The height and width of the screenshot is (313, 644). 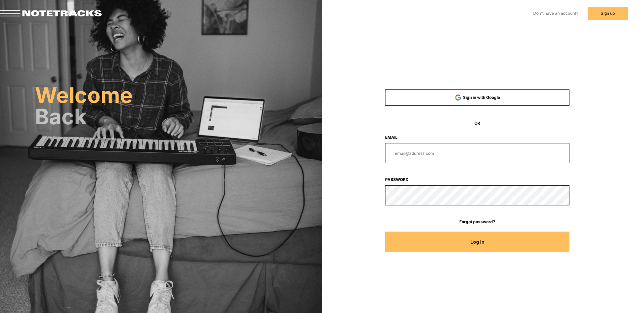 What do you see at coordinates (178, 116) in the screenshot?
I see `h2: Back` at bounding box center [178, 116].